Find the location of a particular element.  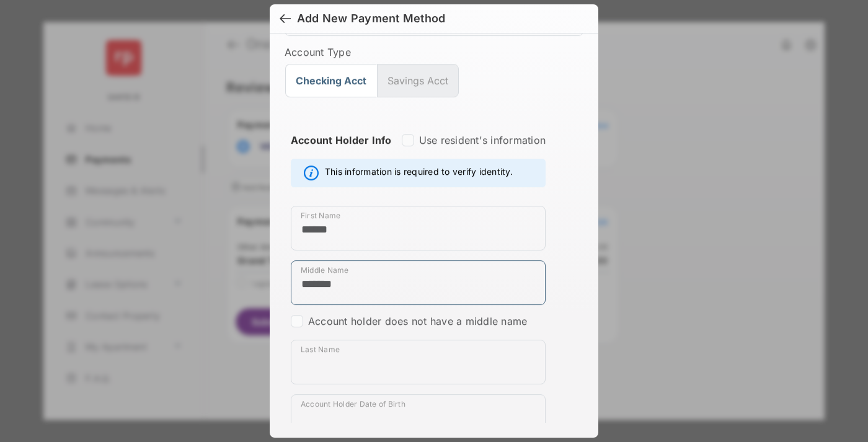

label: Use resident's information is located at coordinates (482, 140).